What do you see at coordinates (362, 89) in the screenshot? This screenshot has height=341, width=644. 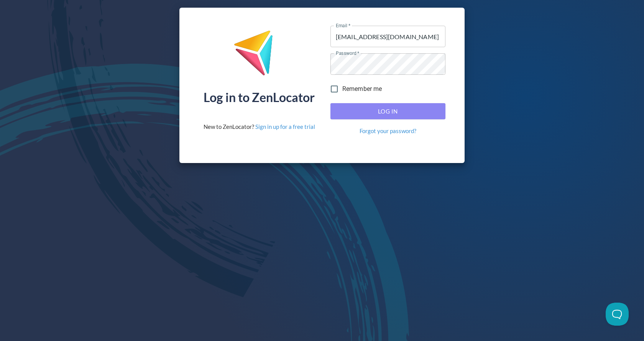 I see `span: Remember me` at bounding box center [362, 89].